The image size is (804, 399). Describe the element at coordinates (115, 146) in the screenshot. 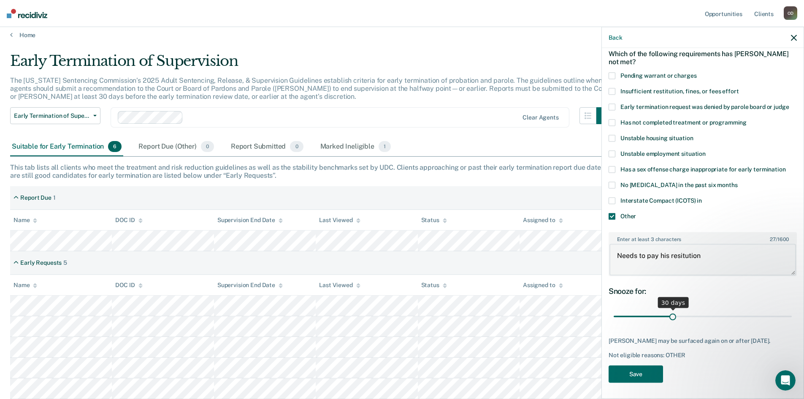

I see `span: 6` at that location.